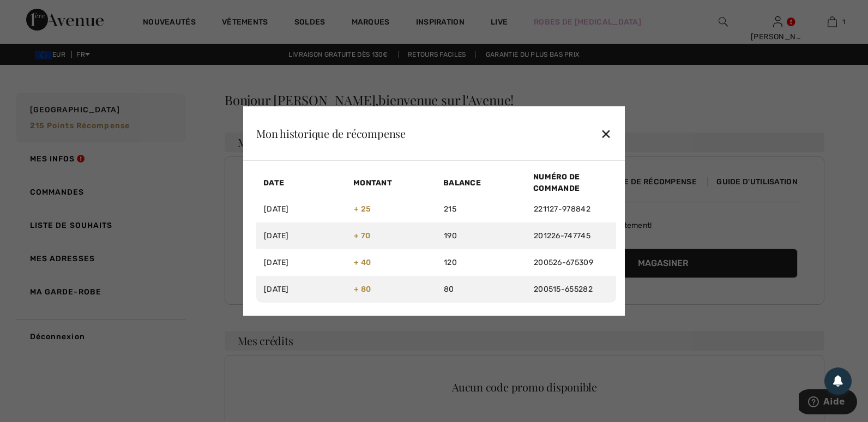 The image size is (868, 422). I want to click on td: 120, so click(481, 263).